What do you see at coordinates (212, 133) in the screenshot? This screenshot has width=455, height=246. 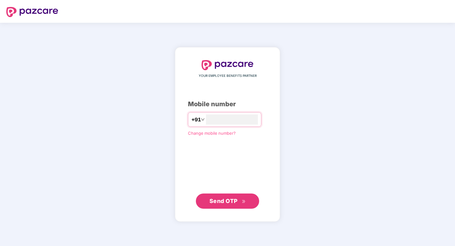 I see `a: Change mobile number?` at bounding box center [212, 133].